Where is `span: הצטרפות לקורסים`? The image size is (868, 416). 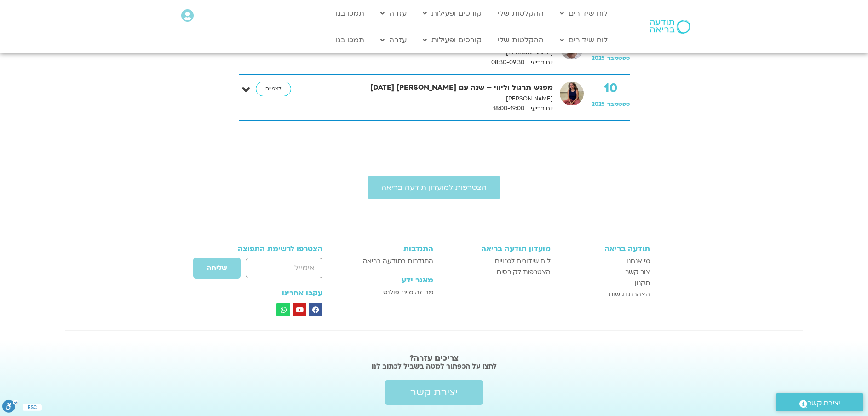 span: הצטרפות לקורסים is located at coordinates (524, 272).